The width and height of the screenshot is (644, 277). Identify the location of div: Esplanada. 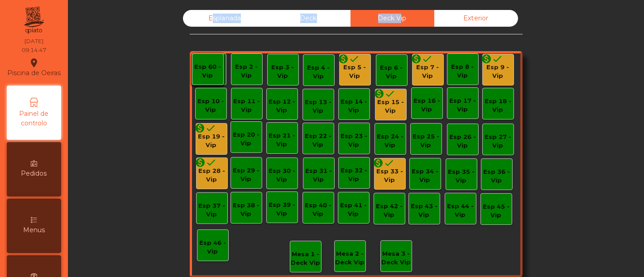
(224, 18).